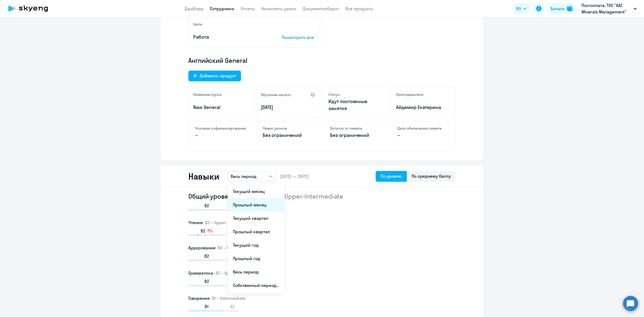 The width and height of the screenshot is (644, 317). What do you see at coordinates (322, 223) in the screenshot?
I see `h3: Чтение` at bounding box center [322, 223].